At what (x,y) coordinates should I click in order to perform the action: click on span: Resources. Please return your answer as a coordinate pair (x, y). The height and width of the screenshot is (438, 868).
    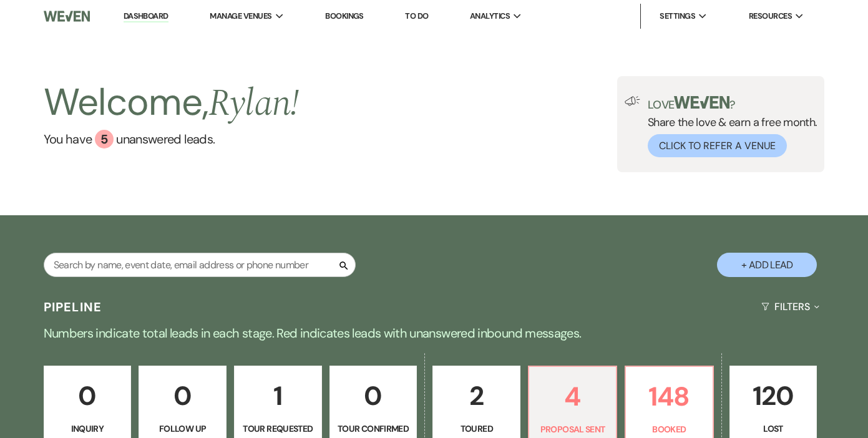
    Looking at the image, I should click on (770, 16).